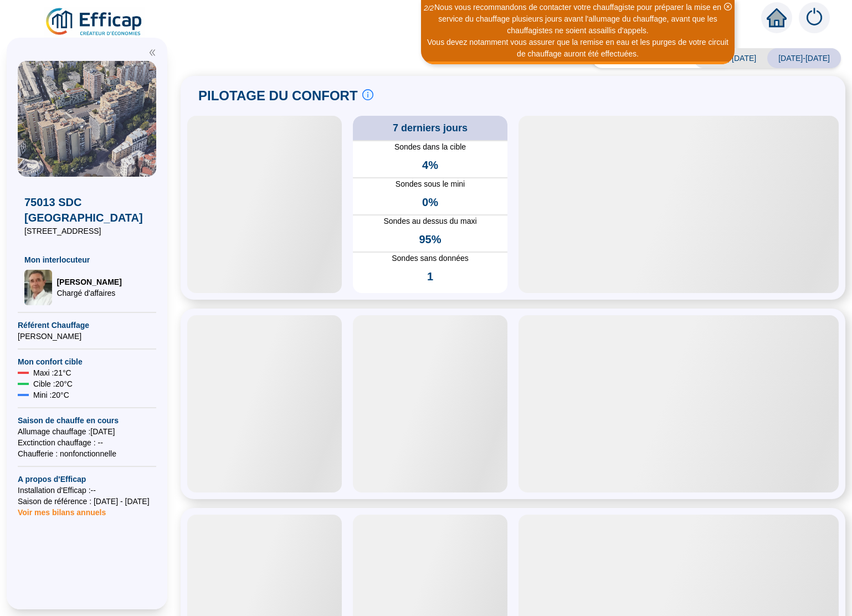 The image size is (852, 616). I want to click on span: Sondes sans données, so click(430, 258).